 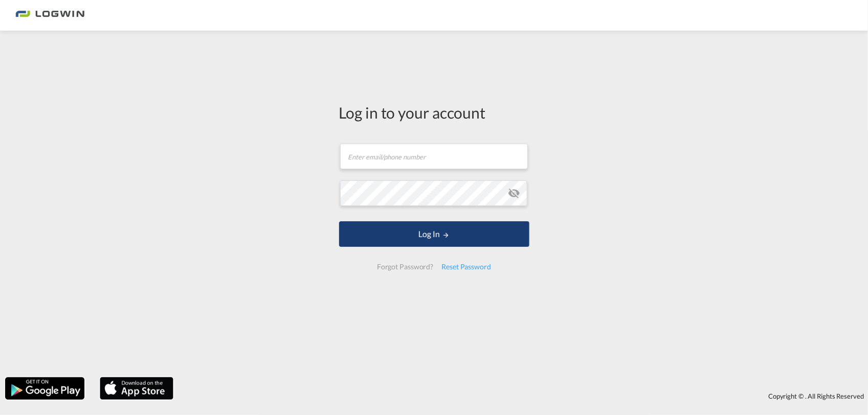 What do you see at coordinates (434, 234) in the screenshot?
I see `button: LOGIN` at bounding box center [434, 234].